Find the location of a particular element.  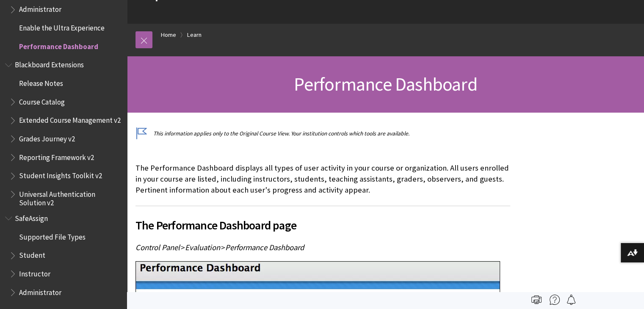

span: The Performance Dashboard page is located at coordinates (323, 225).